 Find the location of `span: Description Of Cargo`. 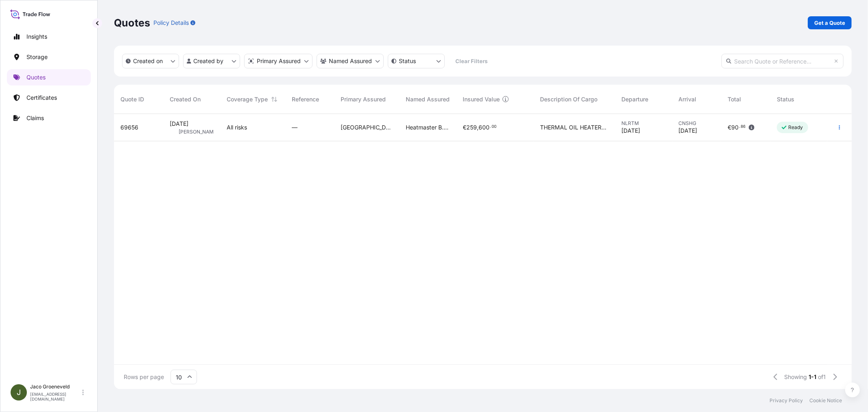

span: Description Of Cargo is located at coordinates (569, 99).